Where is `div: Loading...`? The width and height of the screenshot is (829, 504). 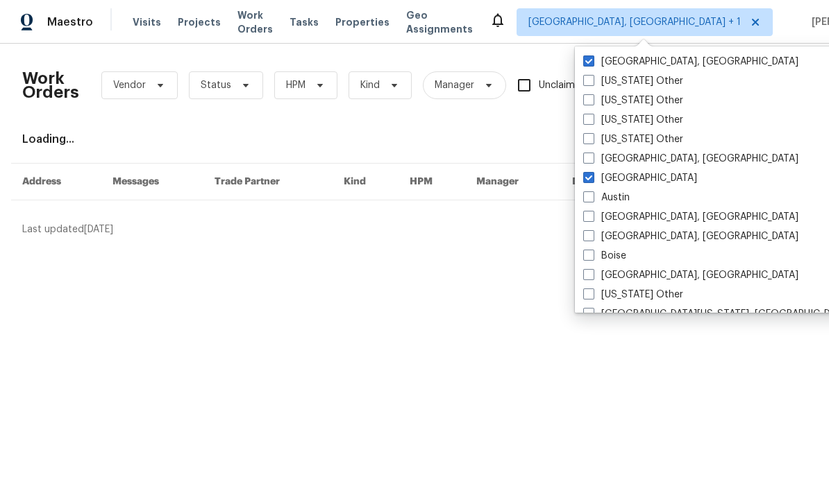
div: Loading... is located at coordinates (414, 139).